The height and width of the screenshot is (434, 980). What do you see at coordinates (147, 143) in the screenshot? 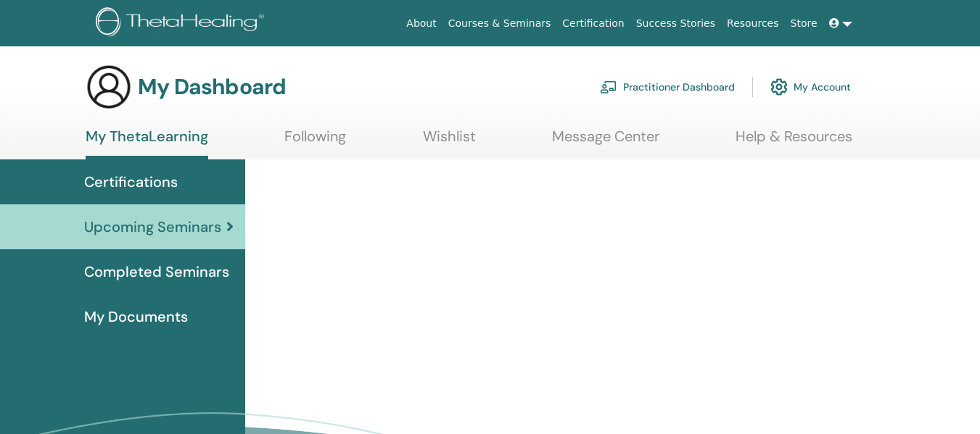
I see `a: My ThetaLearning` at bounding box center [147, 143].